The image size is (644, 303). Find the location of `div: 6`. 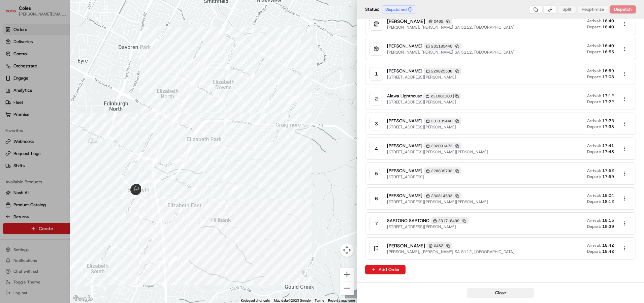

div: 6 is located at coordinates (376, 199).